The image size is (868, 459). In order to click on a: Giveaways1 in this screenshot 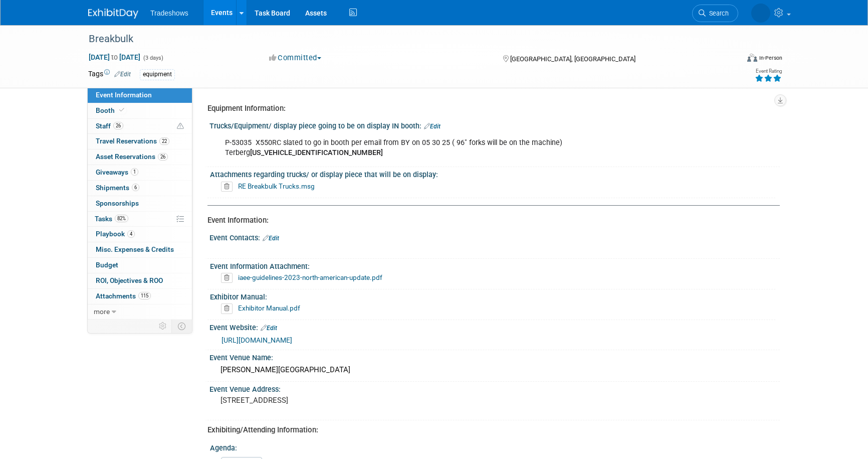, I will do `click(140, 173)`.